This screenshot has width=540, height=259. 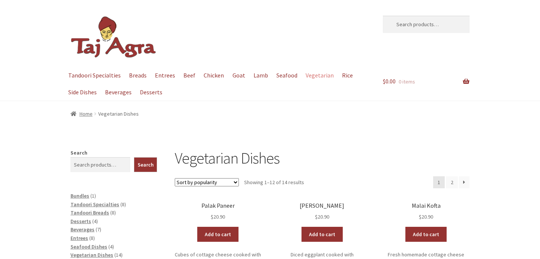 I want to click on span: Seafood Dishes, so click(x=89, y=247).